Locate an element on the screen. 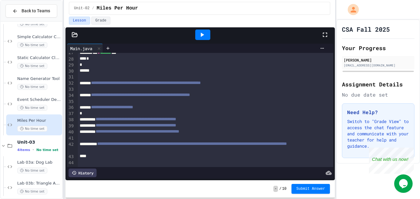 The height and width of the screenshot is (199, 420). span: Simple Calculator Class is located at coordinates (39, 37).